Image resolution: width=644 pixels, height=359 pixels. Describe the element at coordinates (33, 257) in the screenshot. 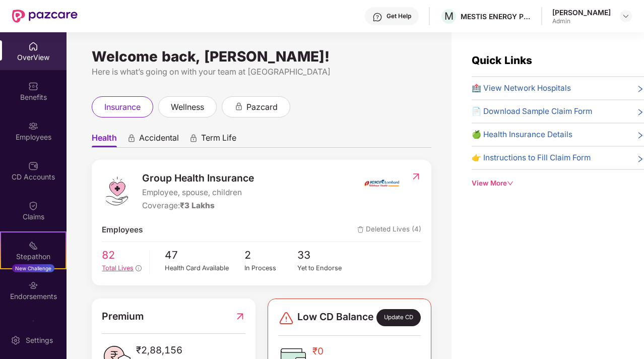

I see `div: Stepathon` at that location.